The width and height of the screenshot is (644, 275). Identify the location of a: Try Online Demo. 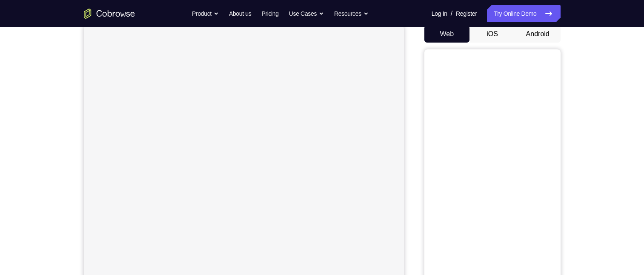
(523, 14).